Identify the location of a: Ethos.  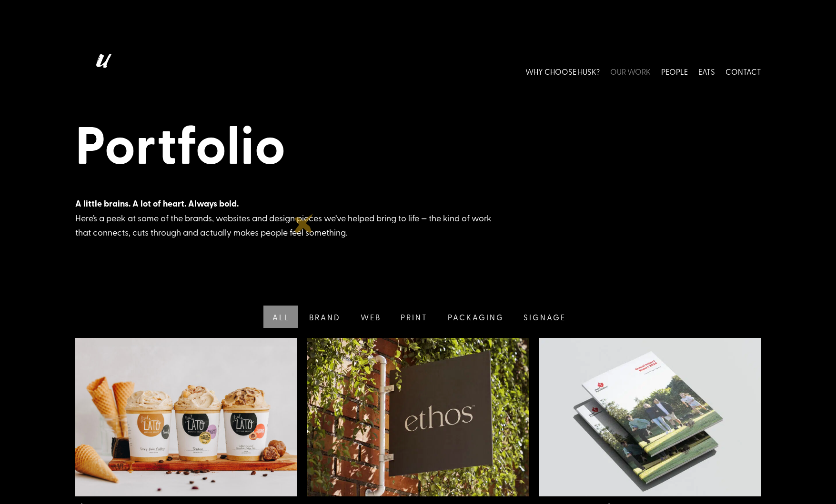
(418, 417).